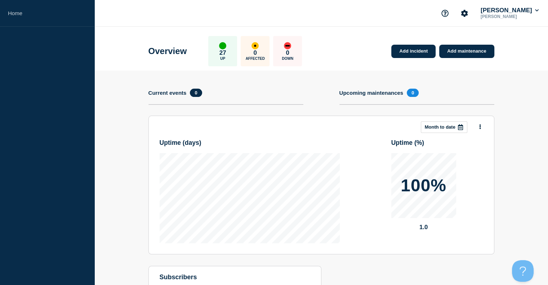 The height and width of the screenshot is (285, 548). What do you see at coordinates (288, 58) in the screenshot?
I see `p: Down` at bounding box center [288, 58].